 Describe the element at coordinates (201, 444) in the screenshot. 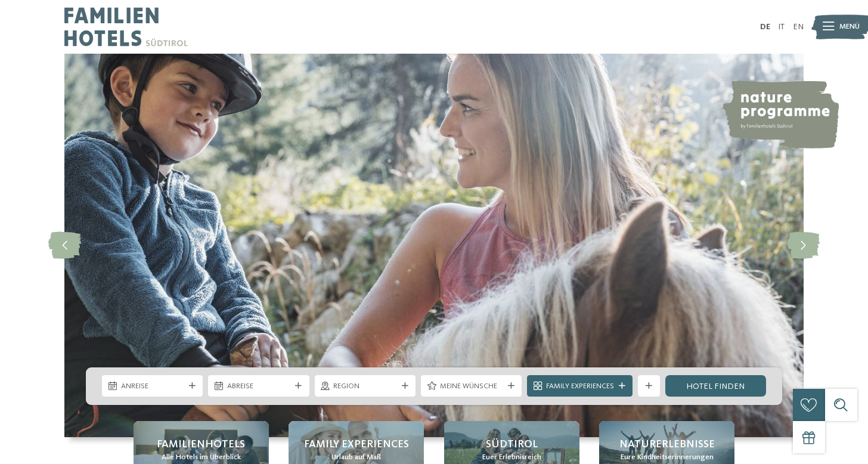

I see `span: Familienhotels` at that location.